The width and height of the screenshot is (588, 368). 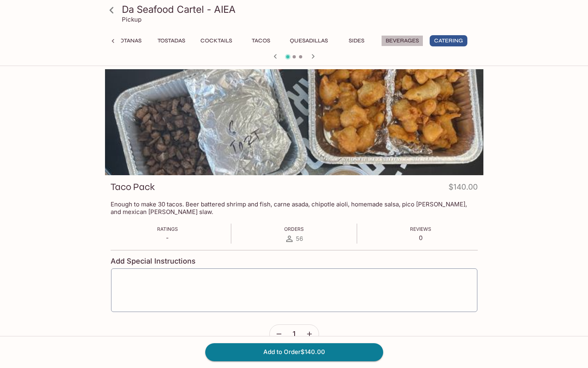 I want to click on button: Cocktails, so click(x=216, y=40).